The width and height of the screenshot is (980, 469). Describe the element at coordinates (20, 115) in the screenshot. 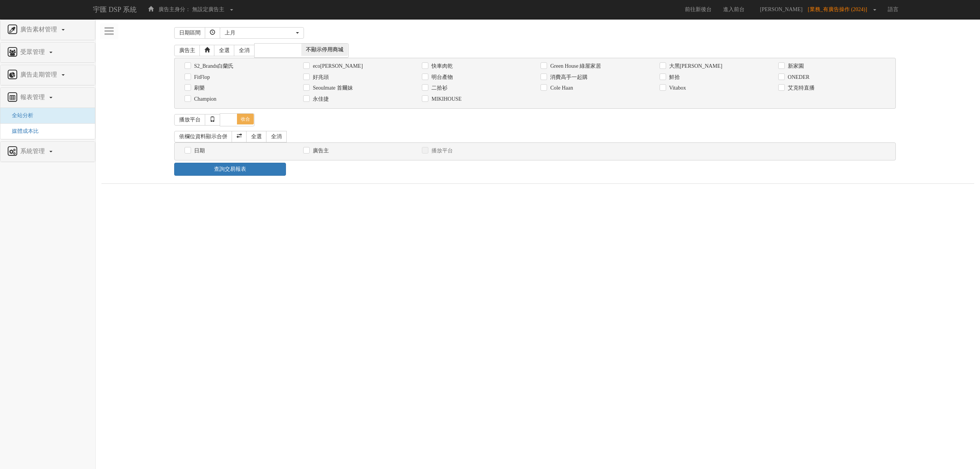

I see `span: 全站分析` at that location.